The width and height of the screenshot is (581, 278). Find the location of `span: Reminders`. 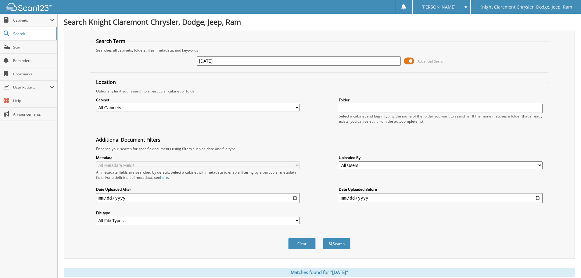

span: Reminders is located at coordinates (34, 60).